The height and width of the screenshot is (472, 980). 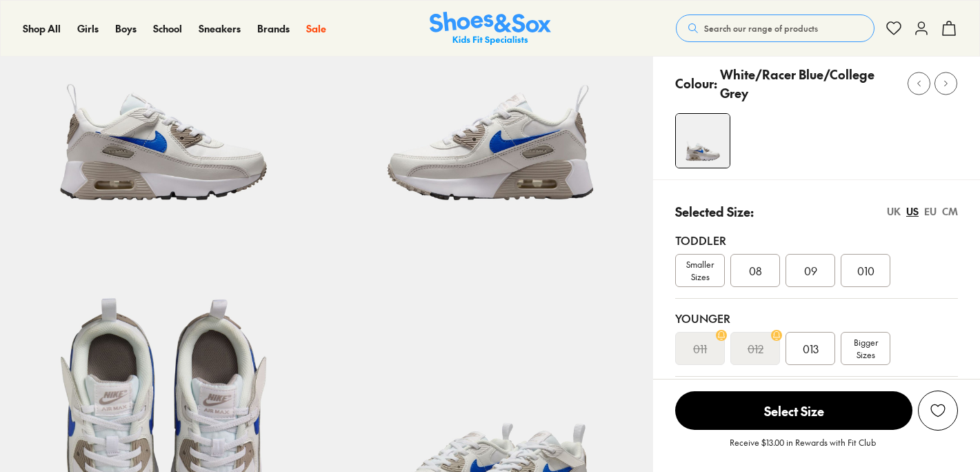 What do you see at coordinates (775, 29) in the screenshot?
I see `button: Search our range of products` at bounding box center [775, 29].